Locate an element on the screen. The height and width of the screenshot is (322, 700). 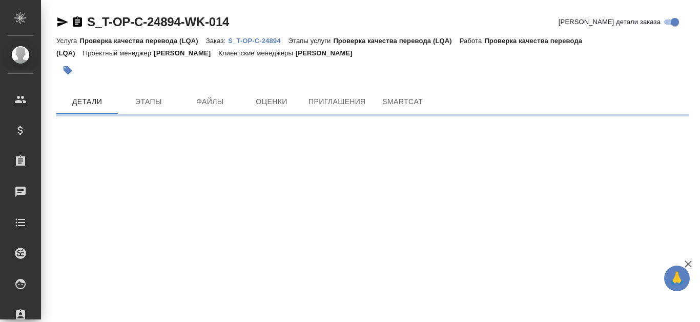
p: Этапы услуги is located at coordinates (311, 40).